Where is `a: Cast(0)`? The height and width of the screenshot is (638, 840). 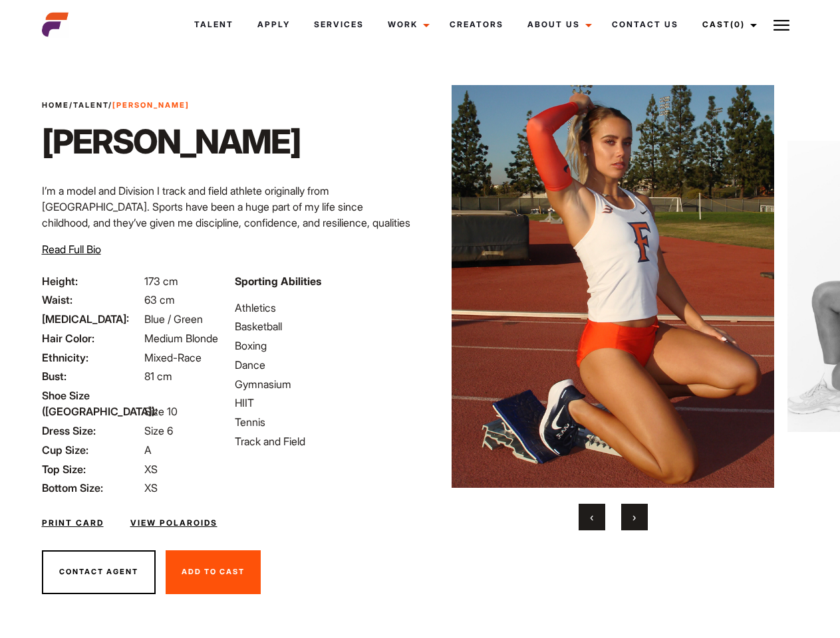
a: Cast(0) is located at coordinates (728, 25).